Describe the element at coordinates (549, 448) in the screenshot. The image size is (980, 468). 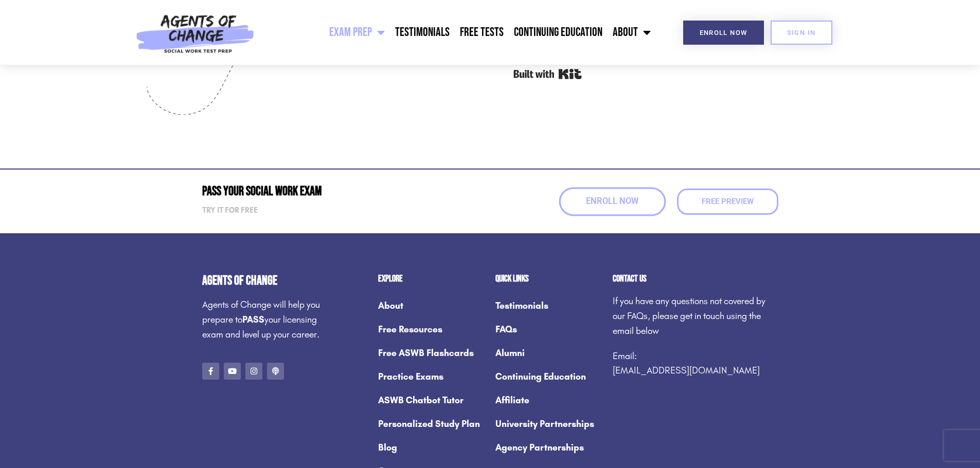
I see `a: Agency Partnerships` at that location.